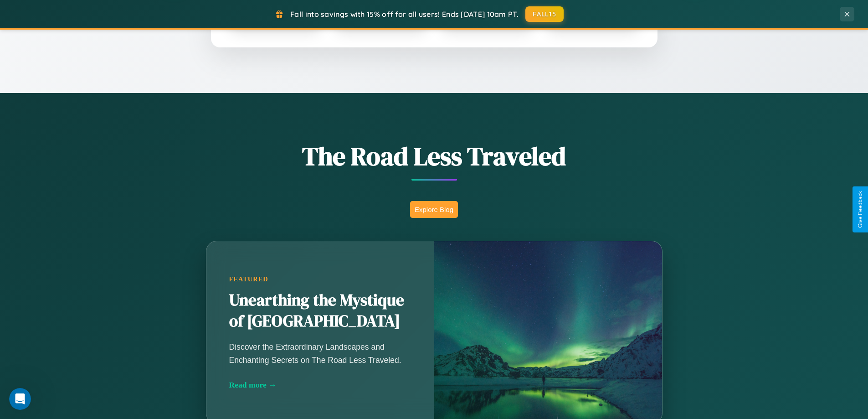 The image size is (868, 419). Describe the element at coordinates (861, 209) in the screenshot. I see `div: Give Feedback` at that location.